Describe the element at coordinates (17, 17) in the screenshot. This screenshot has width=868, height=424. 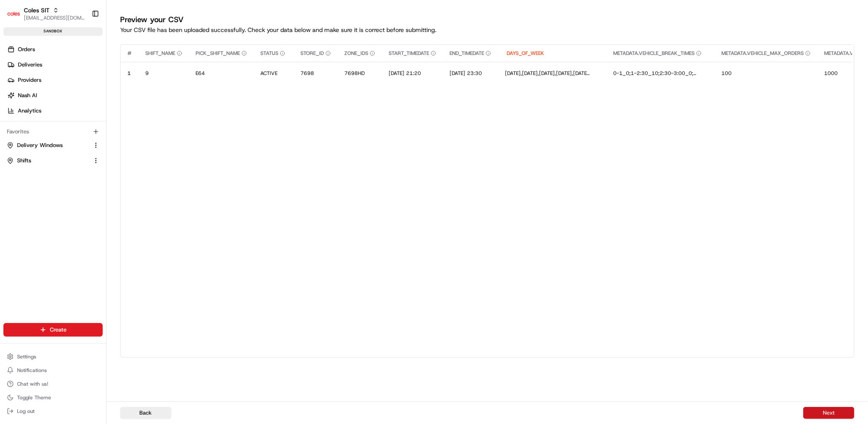
I see `img: Nash` at that location.